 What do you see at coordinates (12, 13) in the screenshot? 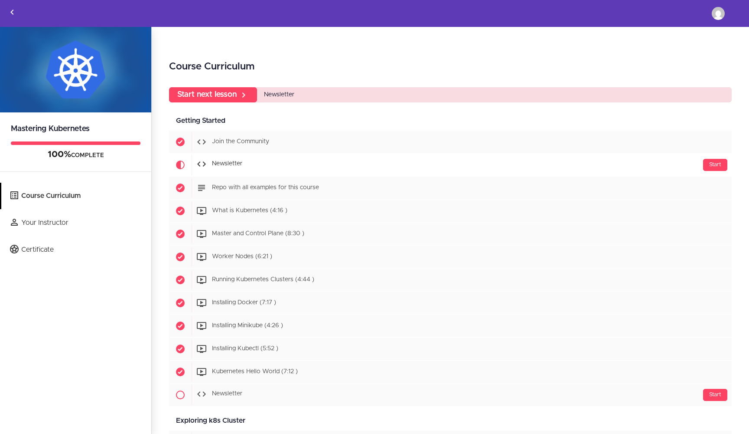
I see `a: Back to courses` at bounding box center [12, 13].